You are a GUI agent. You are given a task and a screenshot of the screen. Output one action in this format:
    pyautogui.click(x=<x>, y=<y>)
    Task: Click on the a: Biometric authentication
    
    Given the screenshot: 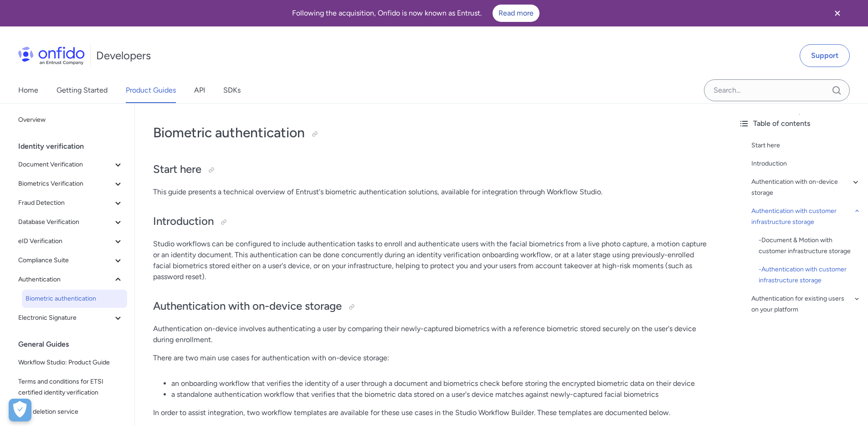 What is the action you would take?
    pyautogui.click(x=74, y=299)
    